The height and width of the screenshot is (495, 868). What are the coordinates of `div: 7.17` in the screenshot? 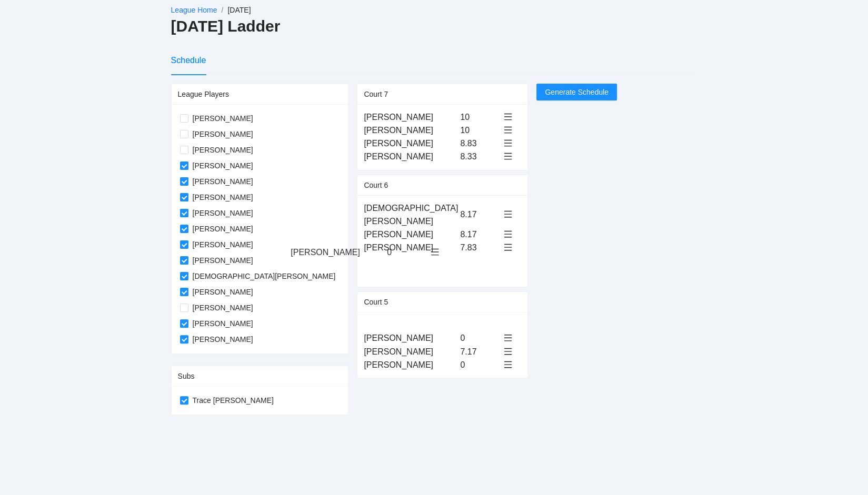 It's located at (479, 351).